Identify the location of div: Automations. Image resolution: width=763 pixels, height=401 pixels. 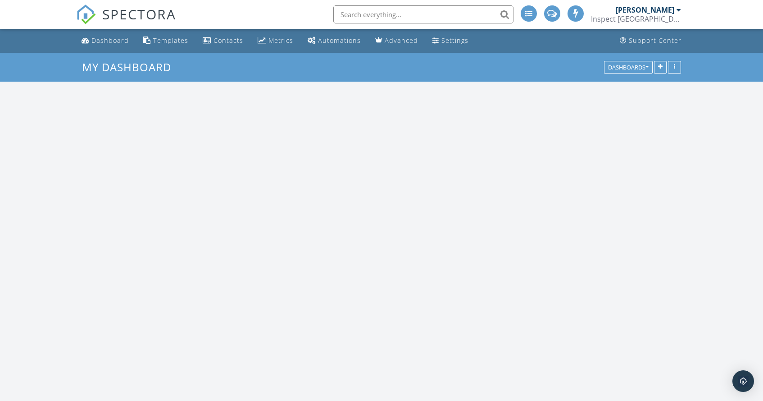
(339, 40).